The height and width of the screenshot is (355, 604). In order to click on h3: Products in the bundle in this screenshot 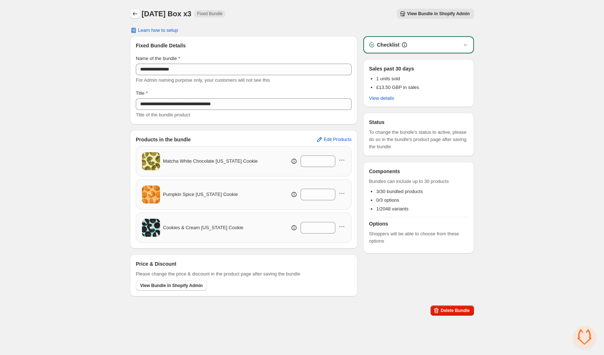, I will do `click(163, 140)`.